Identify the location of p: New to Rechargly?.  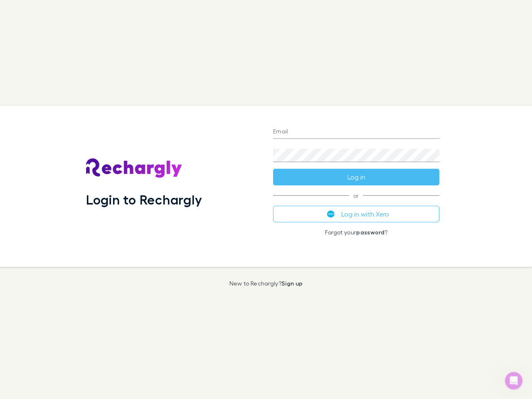
(266, 283).